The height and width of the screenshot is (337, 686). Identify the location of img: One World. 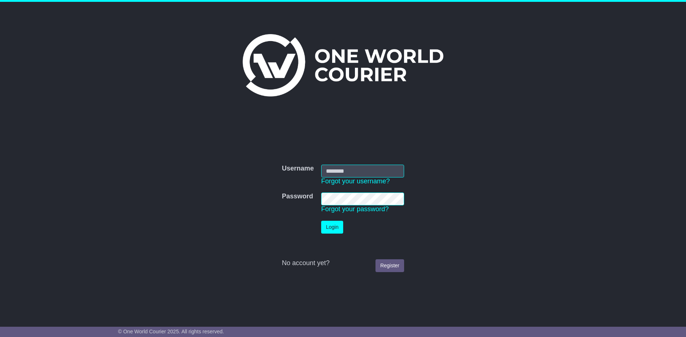
(343, 65).